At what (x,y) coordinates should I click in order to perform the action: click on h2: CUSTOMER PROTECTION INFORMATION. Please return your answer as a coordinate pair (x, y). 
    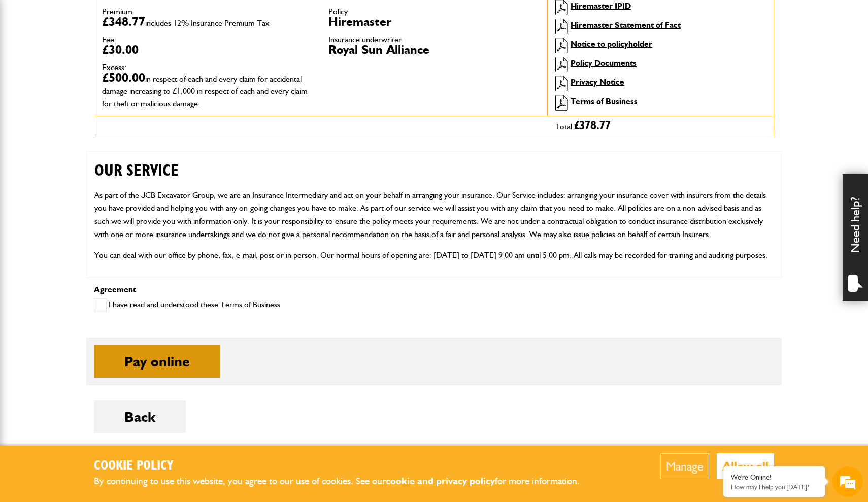
    Looking at the image, I should click on (434, 287).